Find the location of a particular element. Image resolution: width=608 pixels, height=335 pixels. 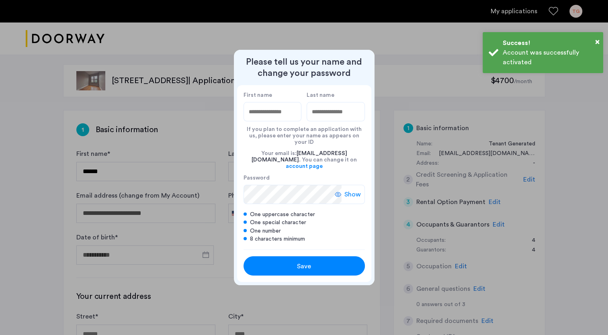

span: Save is located at coordinates (304, 266).